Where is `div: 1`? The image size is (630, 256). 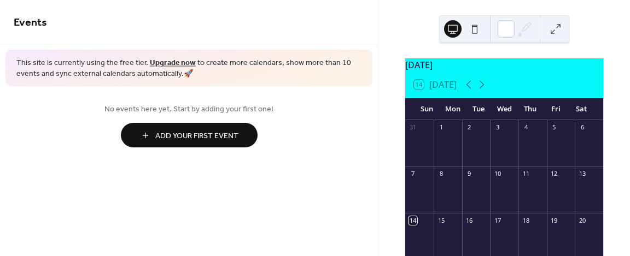 div: 1 is located at coordinates (441, 127).